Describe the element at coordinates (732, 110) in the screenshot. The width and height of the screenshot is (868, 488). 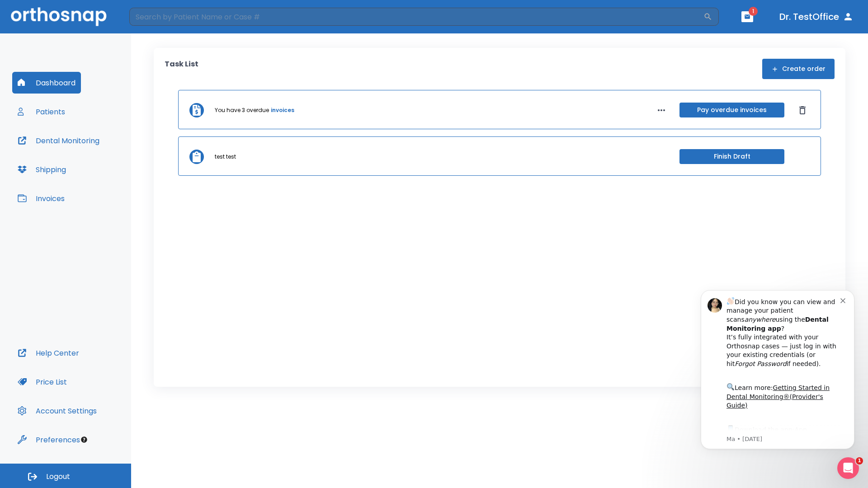
I see `button: Pay overdue invoices` at that location.